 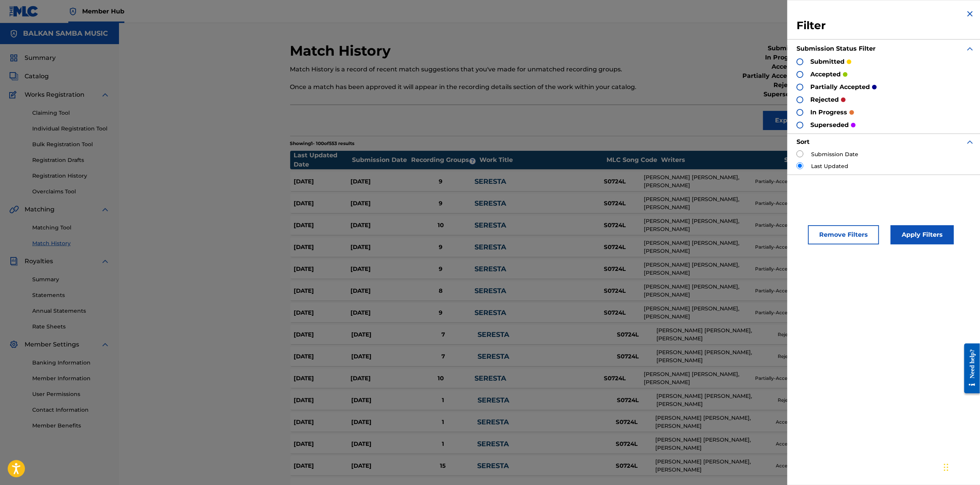 What do you see at coordinates (441, 291) in the screenshot?
I see `div: 8` at bounding box center [441, 291].